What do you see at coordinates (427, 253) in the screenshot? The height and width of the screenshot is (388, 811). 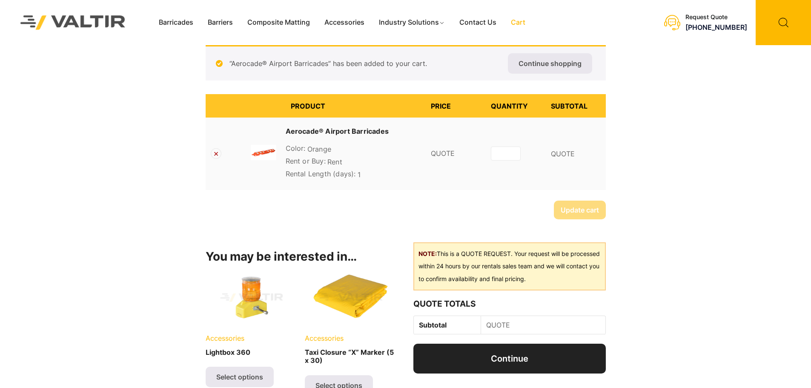 I see `b: NOTE:` at bounding box center [427, 253].